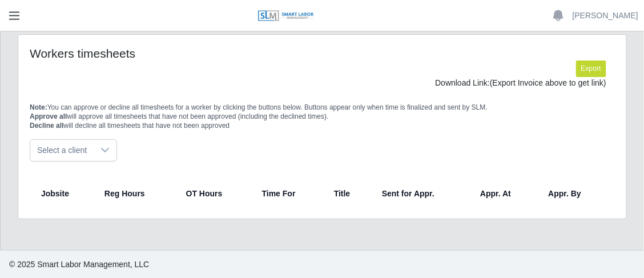 The width and height of the screenshot is (644, 278). What do you see at coordinates (147, 53) in the screenshot?
I see `h4: Workers timesheets` at bounding box center [147, 53].